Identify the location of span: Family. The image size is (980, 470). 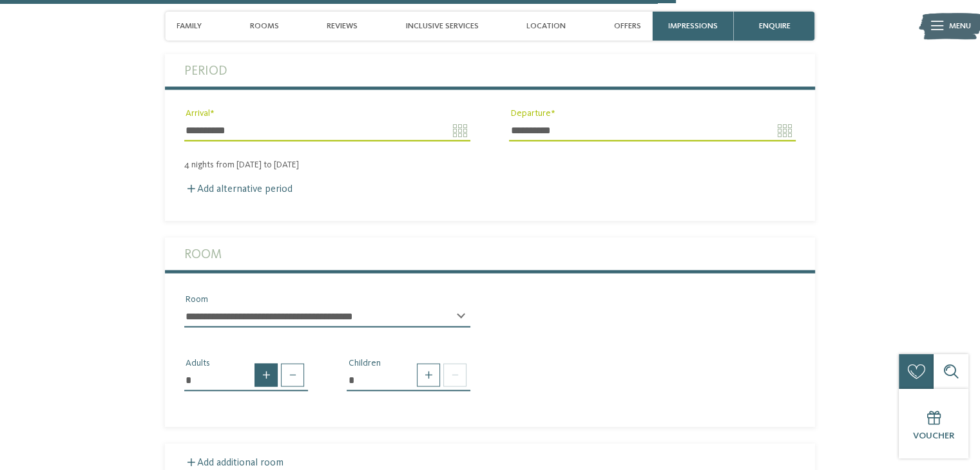
(189, 26).